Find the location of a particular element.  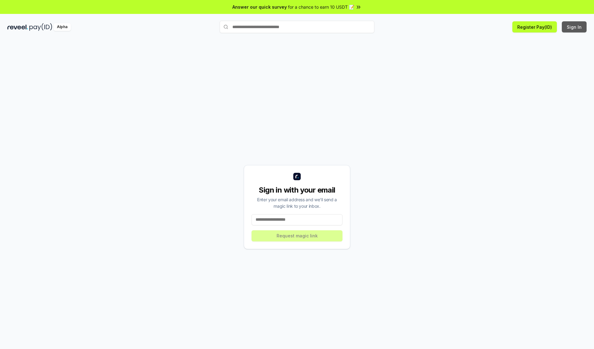

span: Answer our quick survey is located at coordinates (260, 7).